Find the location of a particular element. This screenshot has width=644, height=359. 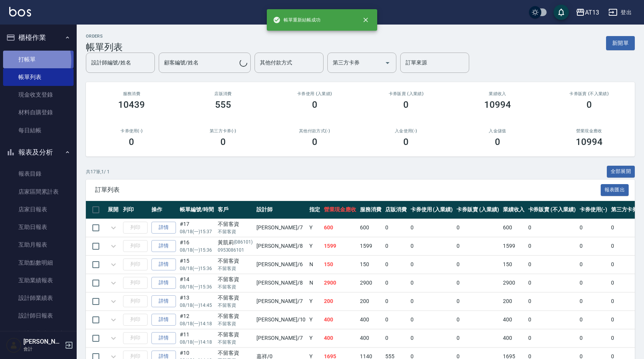

th: 指定 is located at coordinates (315, 210).